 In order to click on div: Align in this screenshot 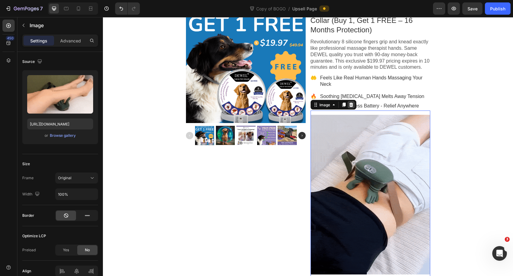, I will do `click(27, 271)`.